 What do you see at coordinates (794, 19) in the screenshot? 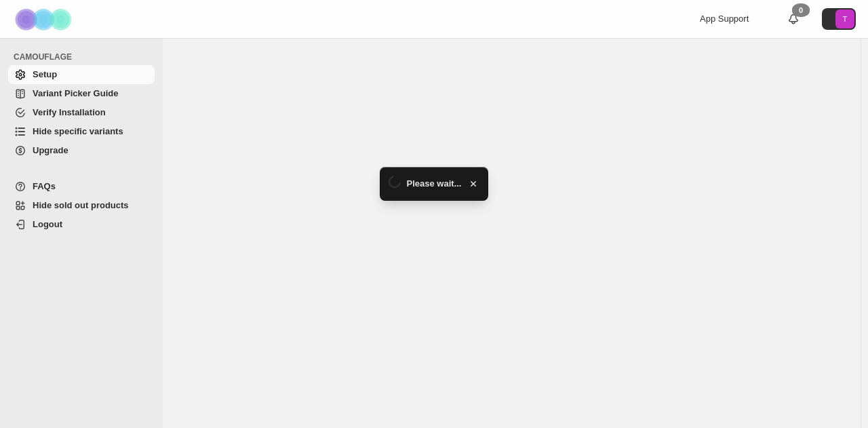
I see `a: 0` at bounding box center [794, 19].